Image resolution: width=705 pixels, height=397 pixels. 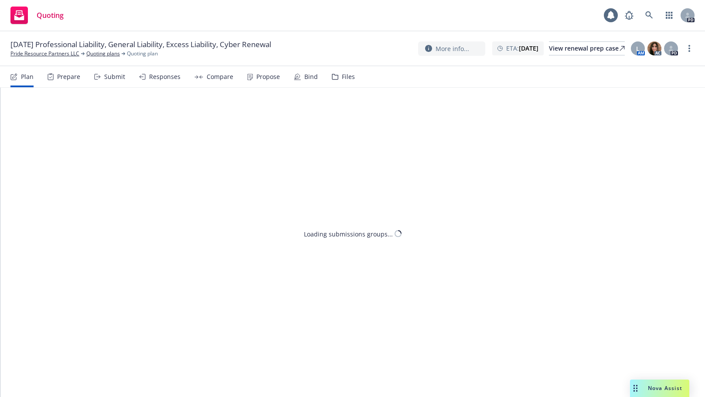 What do you see at coordinates (629, 15) in the screenshot?
I see `a: Report a Bug` at bounding box center [629, 15].